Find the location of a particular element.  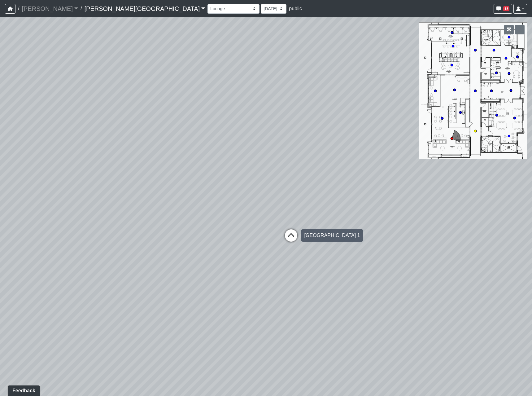

span: public is located at coordinates (295, 8).